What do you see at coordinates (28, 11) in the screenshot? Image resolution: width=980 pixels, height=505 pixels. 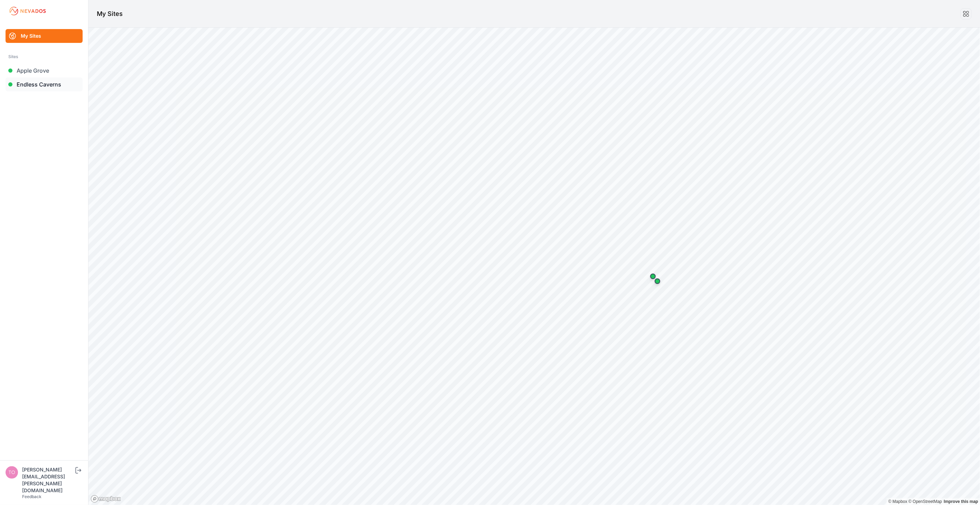 I see `img: Nevados` at bounding box center [28, 11].